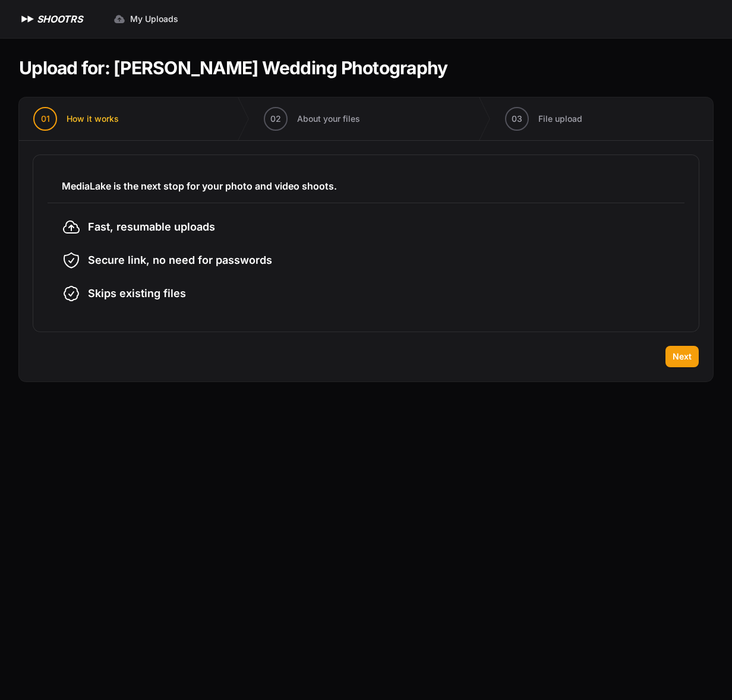 Image resolution: width=732 pixels, height=700 pixels. Describe the element at coordinates (154, 19) in the screenshot. I see `span: My Uploads` at that location.